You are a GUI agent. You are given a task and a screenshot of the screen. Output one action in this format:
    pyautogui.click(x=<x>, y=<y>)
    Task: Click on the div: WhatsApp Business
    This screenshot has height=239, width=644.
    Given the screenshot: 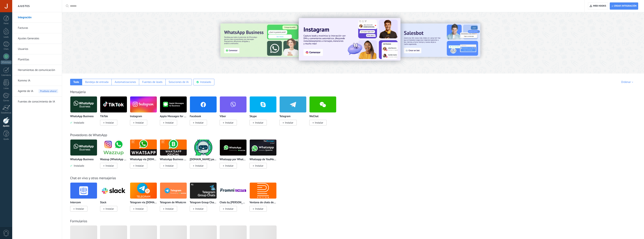 What is the action you would take?
    pyautogui.click(x=85, y=156)
    